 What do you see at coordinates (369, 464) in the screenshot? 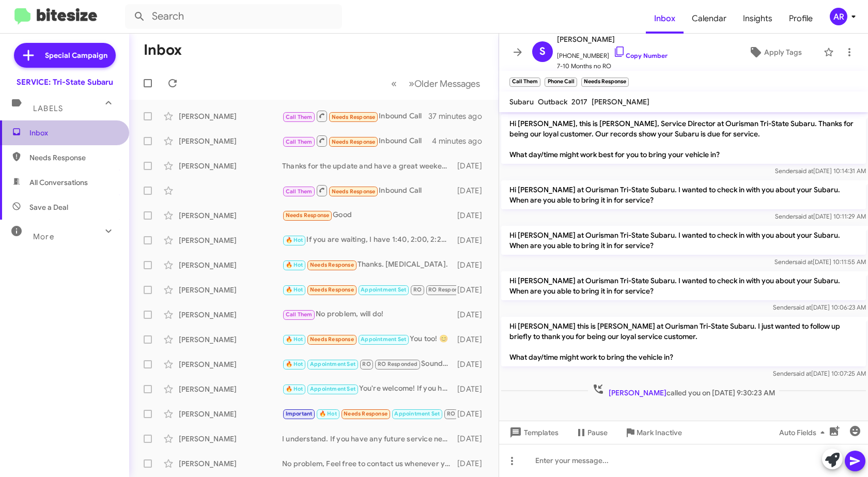
I see `div: No problem, Feel free to contact us whenever you're ready to schedule your next service. We're he...` at bounding box center [369, 464].